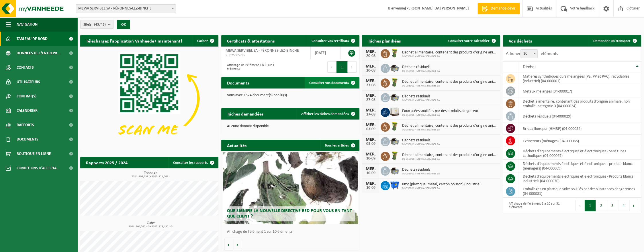 The height and width of the screenshot is (252, 644). What do you see at coordinates (28, 82) in the screenshot?
I see `span: Utilisateurs` at bounding box center [28, 82].